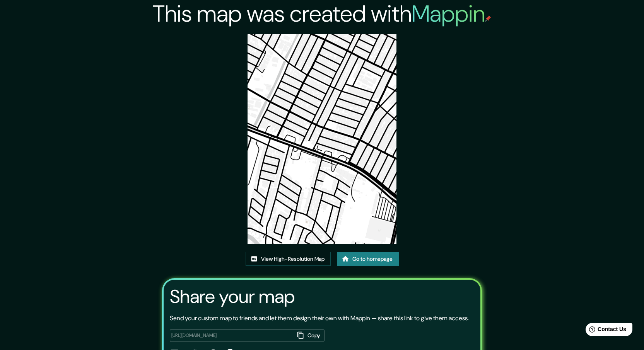  Describe the element at coordinates (368, 259) in the screenshot. I see `a: Go to homepage` at that location.